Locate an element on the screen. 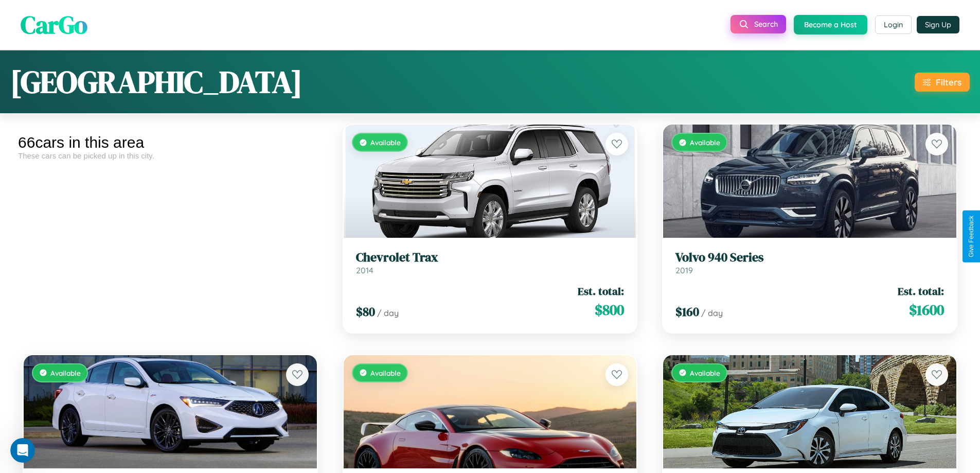 The image size is (980, 473). span: $ 80 is located at coordinates (366, 311).